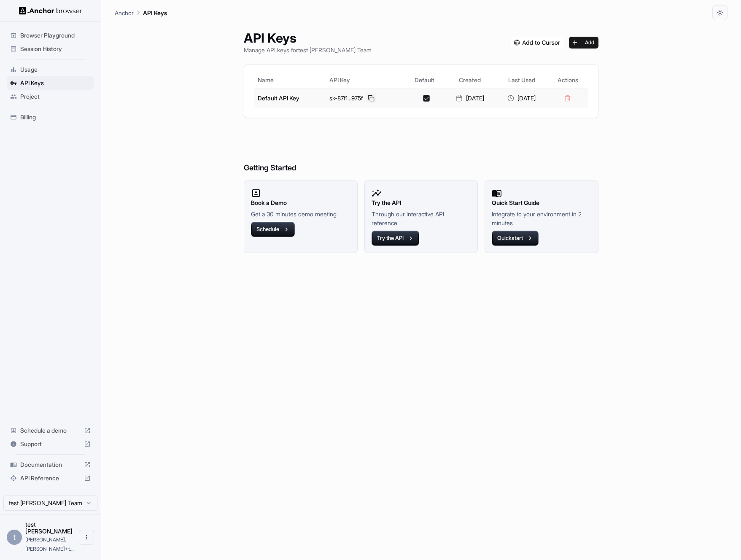 This screenshot has width=741, height=560. Describe the element at coordinates (395, 238) in the screenshot. I see `button: Try the API` at that location.